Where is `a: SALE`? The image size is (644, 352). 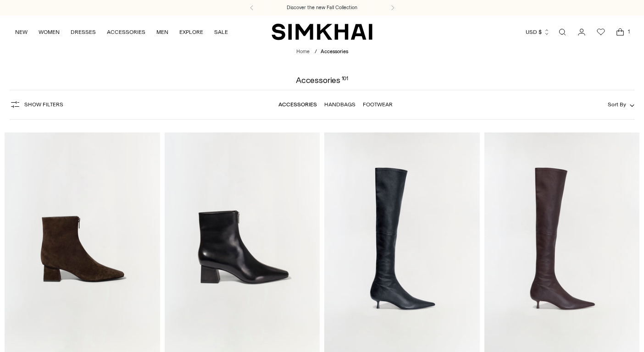 a: SALE is located at coordinates (221, 32).